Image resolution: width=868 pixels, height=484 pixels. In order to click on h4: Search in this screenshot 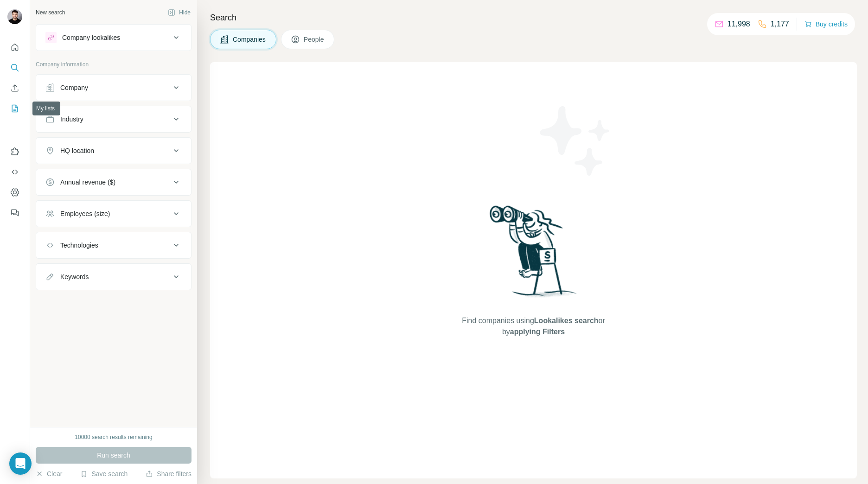, I will do `click(533, 18)`.